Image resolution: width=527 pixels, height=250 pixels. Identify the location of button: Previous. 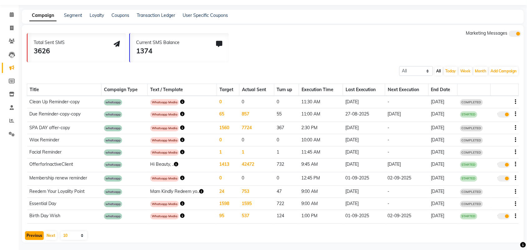
(34, 236).